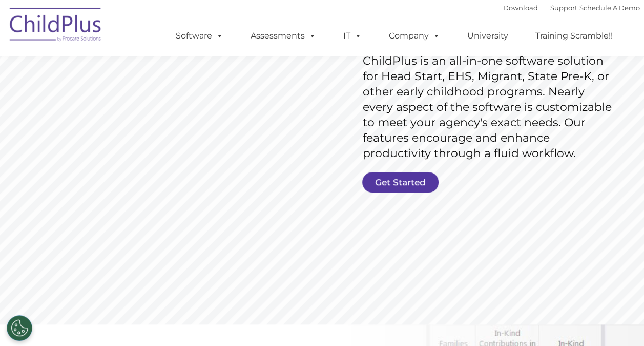  What do you see at coordinates (56, 26) in the screenshot?
I see `img: ChildPlus by Procare Solutions` at bounding box center [56, 26].